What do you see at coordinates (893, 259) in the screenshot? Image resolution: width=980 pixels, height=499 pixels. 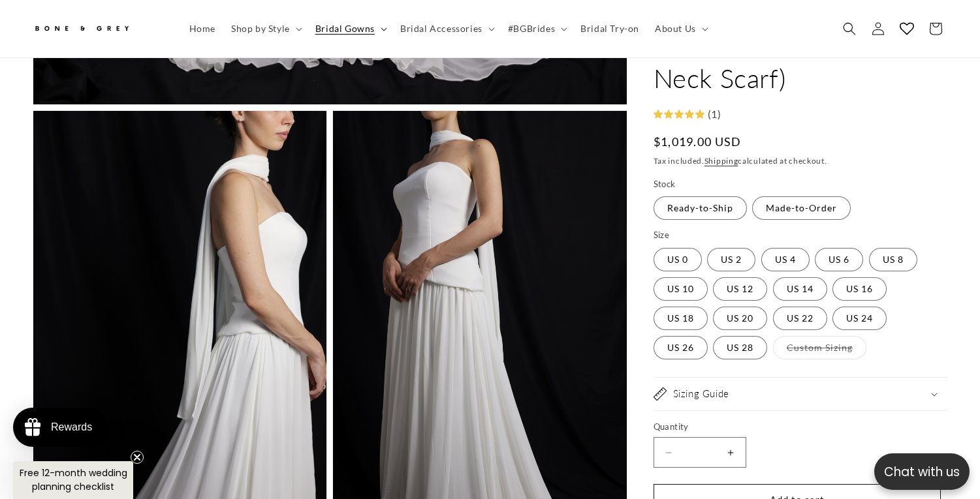 I see `label: US 8` at bounding box center [893, 259].